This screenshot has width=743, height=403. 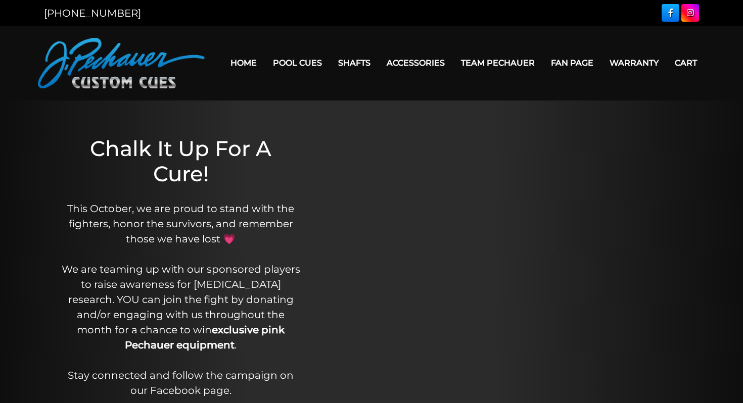 I want to click on img: Pechauer Custom Cues, so click(x=121, y=63).